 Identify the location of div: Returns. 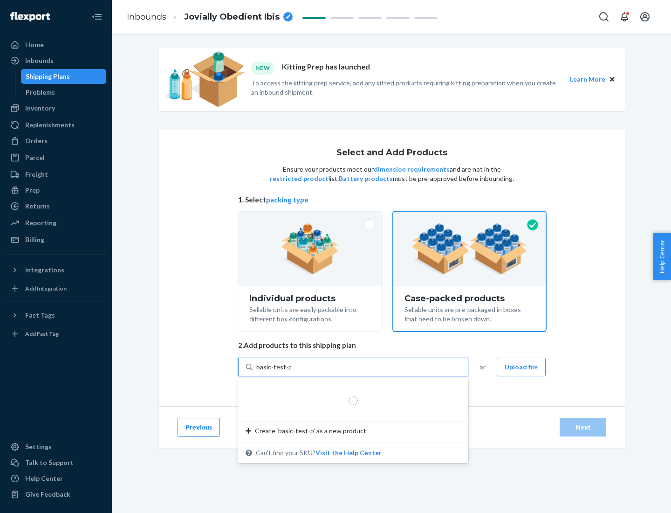
(37, 206).